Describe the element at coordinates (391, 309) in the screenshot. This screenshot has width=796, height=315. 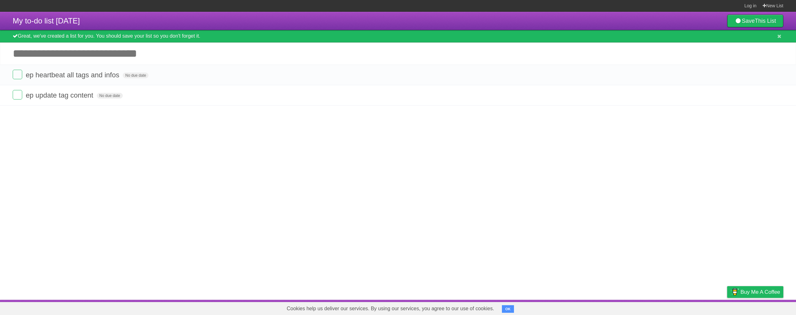
I see `span: Cookies help us deliver our services. By using our services, you agree to our use of cookies.` at that location.